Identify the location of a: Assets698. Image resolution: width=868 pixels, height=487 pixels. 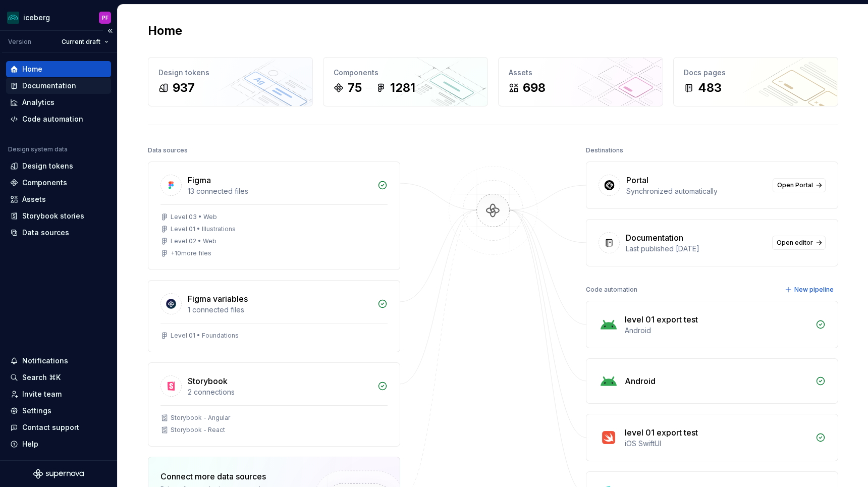
(581, 82).